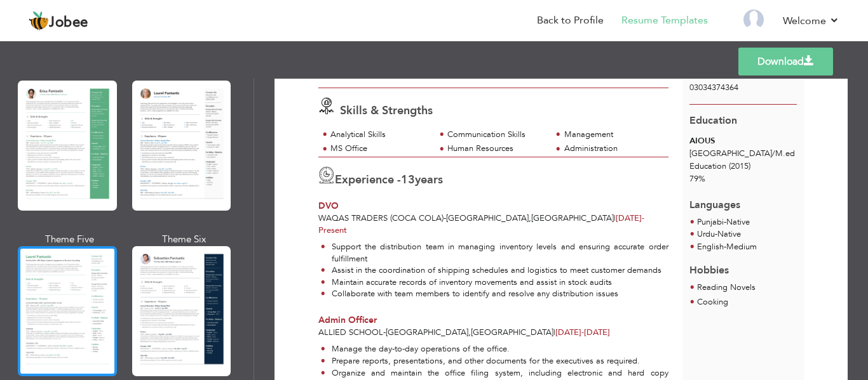  Describe the element at coordinates (665, 21) in the screenshot. I see `a: Resume Templates` at that location.